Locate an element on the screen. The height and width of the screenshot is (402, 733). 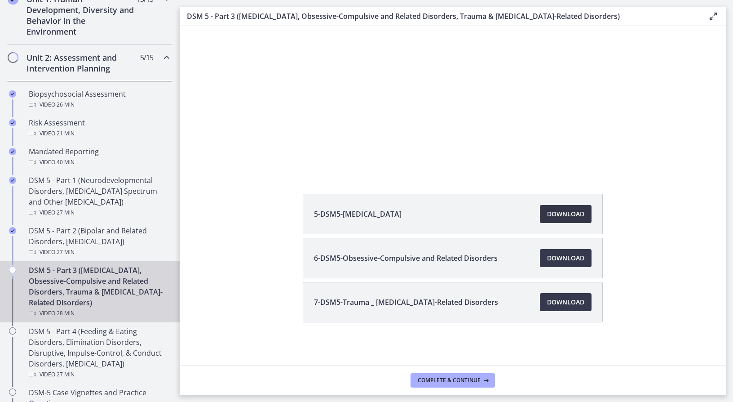
span: · 40 min is located at coordinates (65, 162).